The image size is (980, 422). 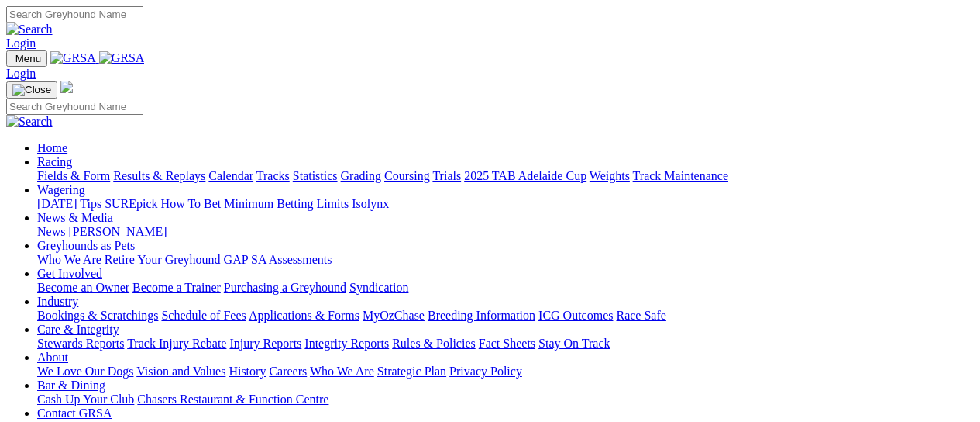 What do you see at coordinates (506, 343) in the screenshot?
I see `a: Fact Sheets` at bounding box center [506, 343].